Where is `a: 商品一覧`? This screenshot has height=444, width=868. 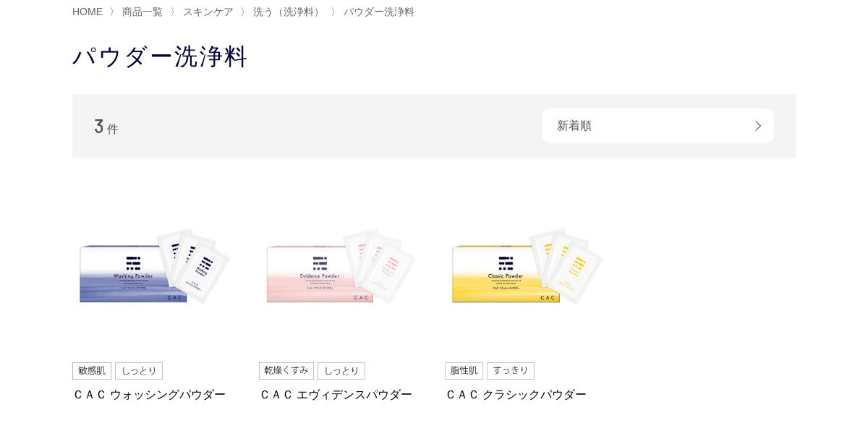
a: 商品一覧 is located at coordinates (141, 12).